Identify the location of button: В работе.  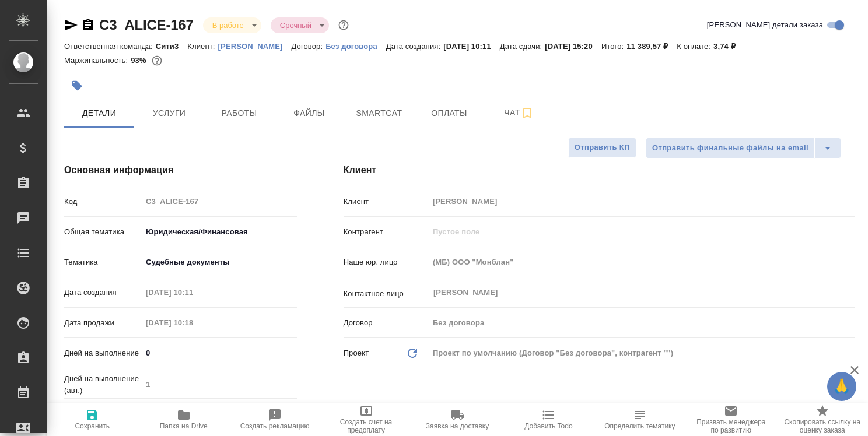
(228, 25).